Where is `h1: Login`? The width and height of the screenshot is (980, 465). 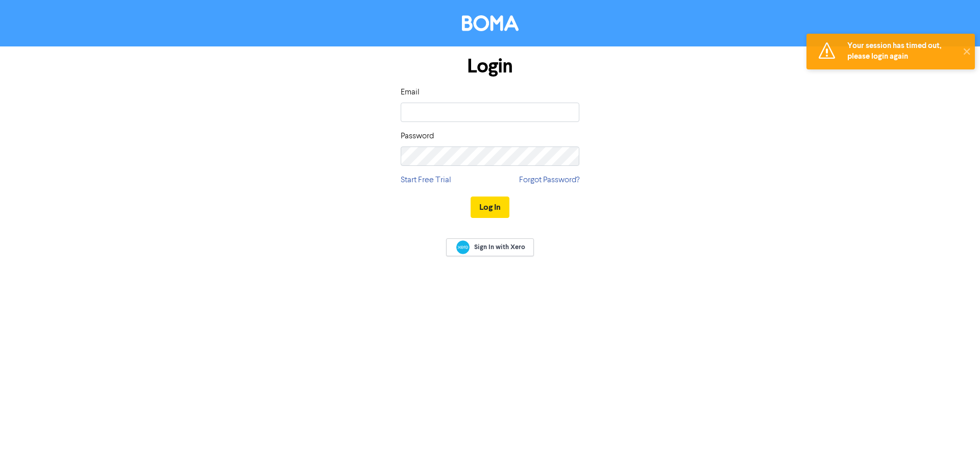
h1: Login is located at coordinates (490, 67).